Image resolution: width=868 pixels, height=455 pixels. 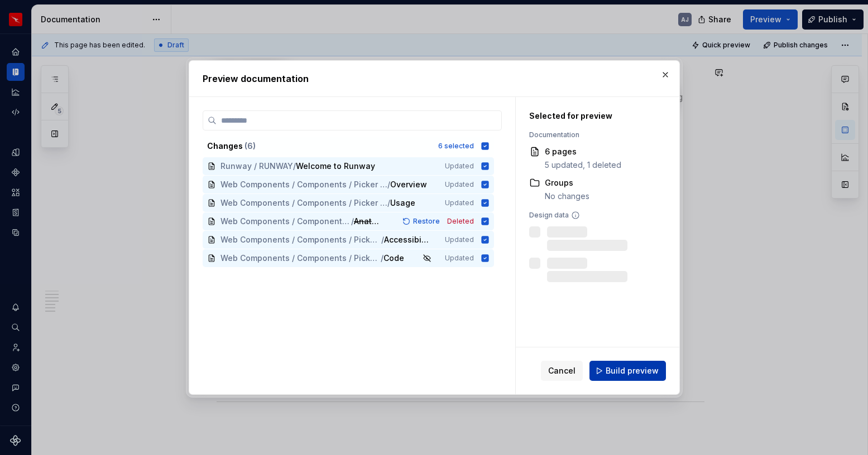 I want to click on div: Design data, so click(x=595, y=215).